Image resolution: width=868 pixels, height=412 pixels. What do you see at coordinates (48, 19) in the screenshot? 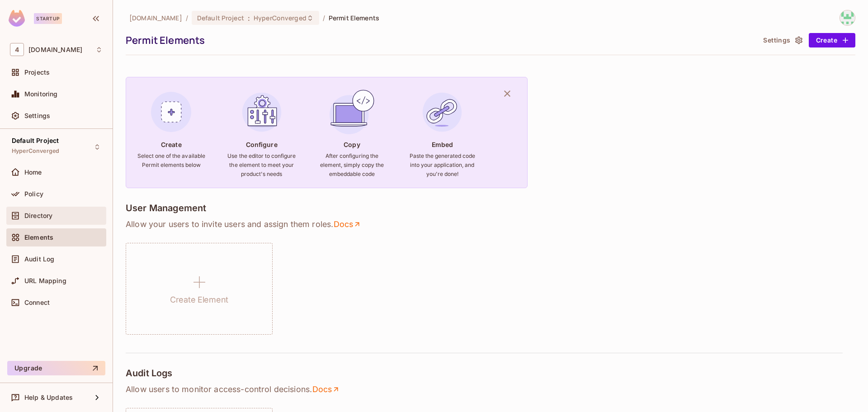
I see `div: Startup` at bounding box center [48, 19].